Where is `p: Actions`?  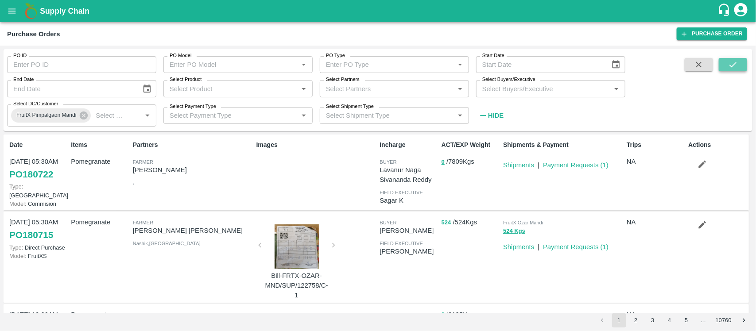 p: Actions is located at coordinates (717, 145).